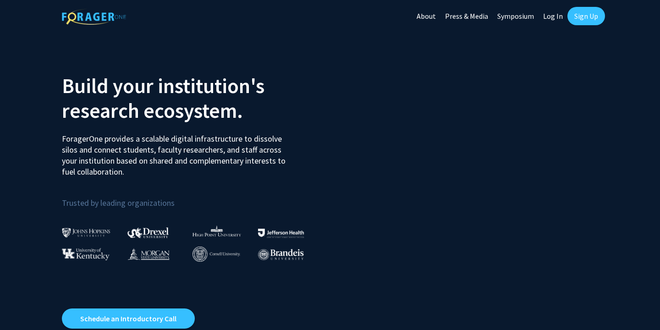  I want to click on h2: Build your institution's research ecosystem., so click(192, 98).